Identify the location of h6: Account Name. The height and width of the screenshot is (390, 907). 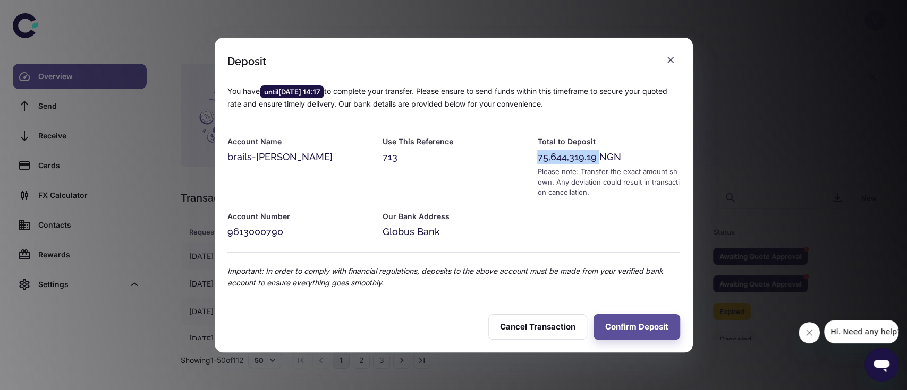
(298, 142).